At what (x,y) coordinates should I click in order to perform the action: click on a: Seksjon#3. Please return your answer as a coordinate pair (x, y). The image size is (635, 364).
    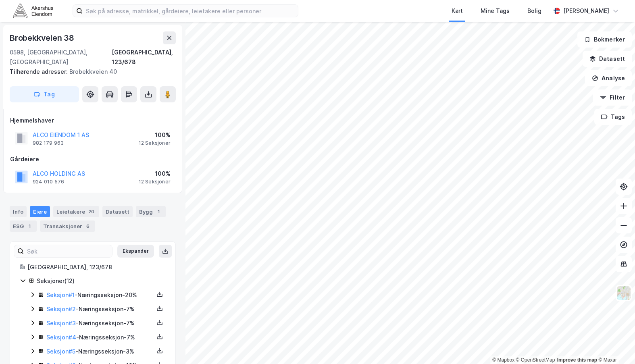
    Looking at the image, I should click on (61, 323).